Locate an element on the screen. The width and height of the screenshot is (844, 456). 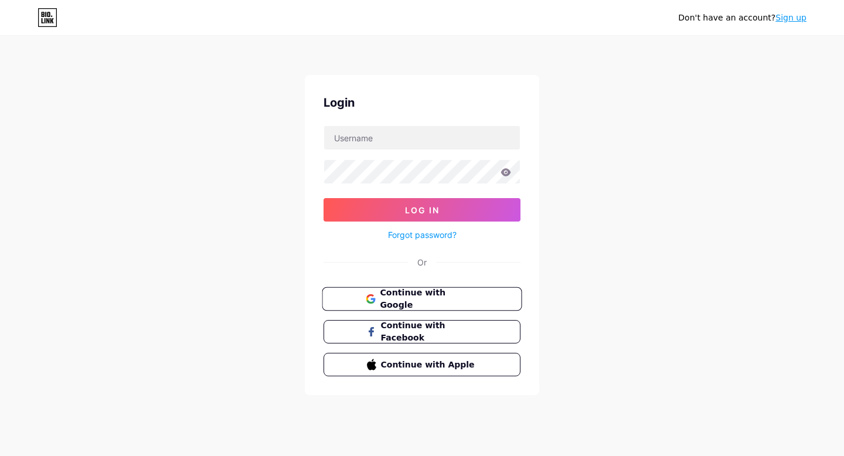
button: Continue with Apple is located at coordinates (422, 365).